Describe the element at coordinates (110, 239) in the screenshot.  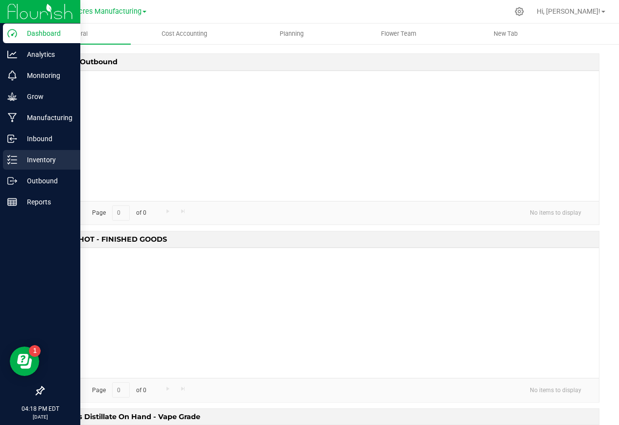
I see `span: SNAPSHOT - FINISHED GOODS` at that location.